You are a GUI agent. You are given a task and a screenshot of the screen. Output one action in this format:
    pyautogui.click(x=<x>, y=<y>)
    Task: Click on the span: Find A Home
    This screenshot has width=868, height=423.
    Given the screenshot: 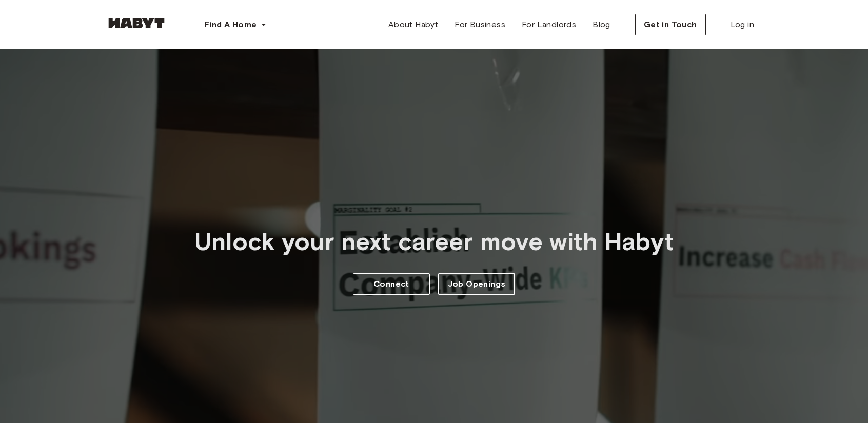 What is the action you would take?
    pyautogui.click(x=230, y=24)
    